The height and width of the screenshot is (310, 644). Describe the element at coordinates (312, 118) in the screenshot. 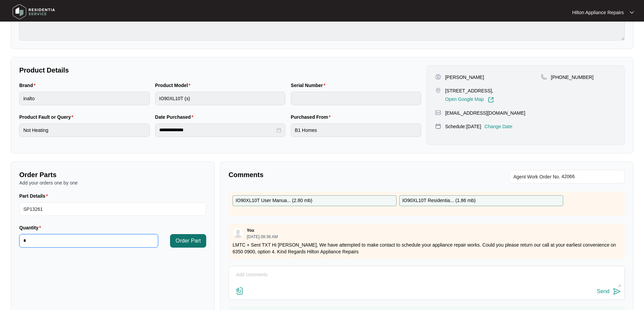

I see `label: Purchased From` at that location.